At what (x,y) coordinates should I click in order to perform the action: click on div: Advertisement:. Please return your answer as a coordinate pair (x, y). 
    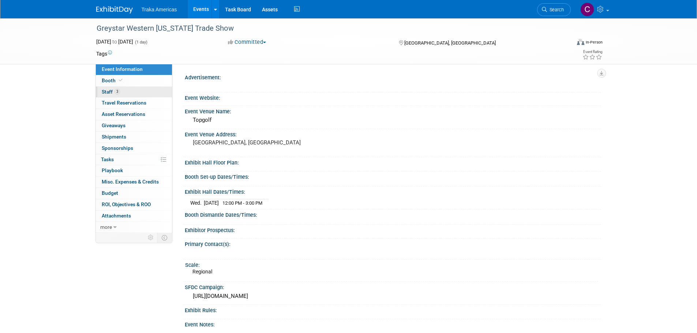
    Looking at the image, I should click on (393, 76).